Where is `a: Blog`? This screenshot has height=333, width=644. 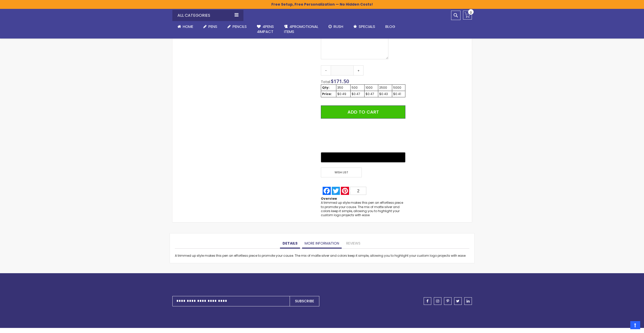 a: Blog is located at coordinates (390, 26).